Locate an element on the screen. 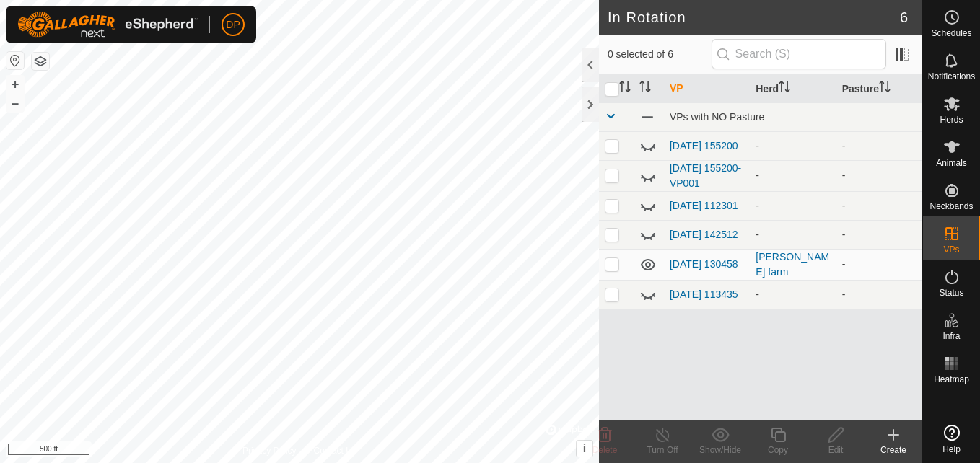 This screenshot has height=463, width=980. span: VPs is located at coordinates (951, 250).